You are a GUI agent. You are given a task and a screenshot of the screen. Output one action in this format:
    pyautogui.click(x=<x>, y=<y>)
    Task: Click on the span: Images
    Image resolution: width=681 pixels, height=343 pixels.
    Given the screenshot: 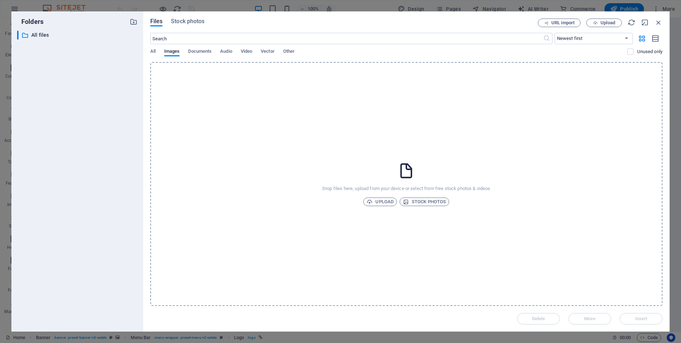 What is the action you would take?
    pyautogui.click(x=172, y=52)
    